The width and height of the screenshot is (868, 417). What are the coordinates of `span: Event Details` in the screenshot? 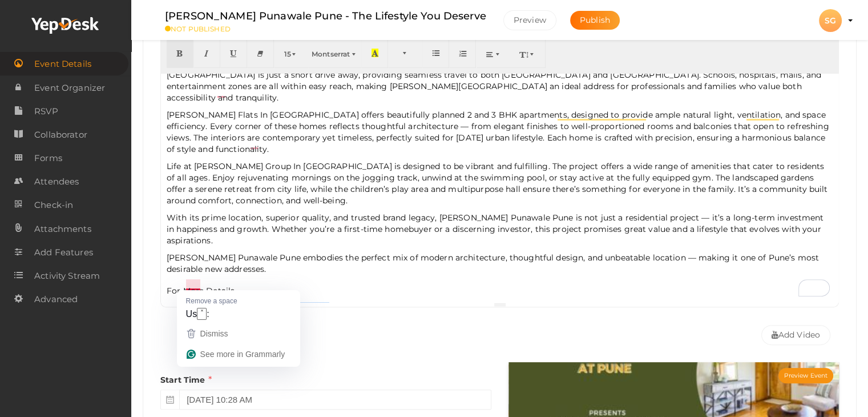 It's located at (63, 64).